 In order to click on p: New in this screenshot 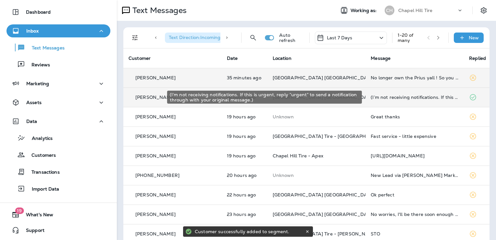, I will do `click(474, 38)`.